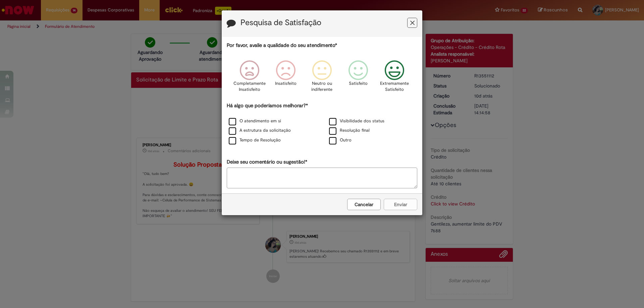  Describe the element at coordinates (260, 130) in the screenshot. I see `label: A estrutura da solicitação` at that location.